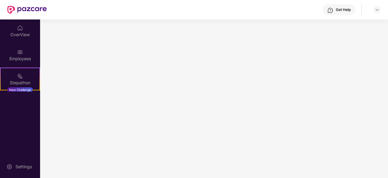 The width and height of the screenshot is (388, 178). Describe the element at coordinates (20, 90) in the screenshot. I see `div: New Challenge` at that location.